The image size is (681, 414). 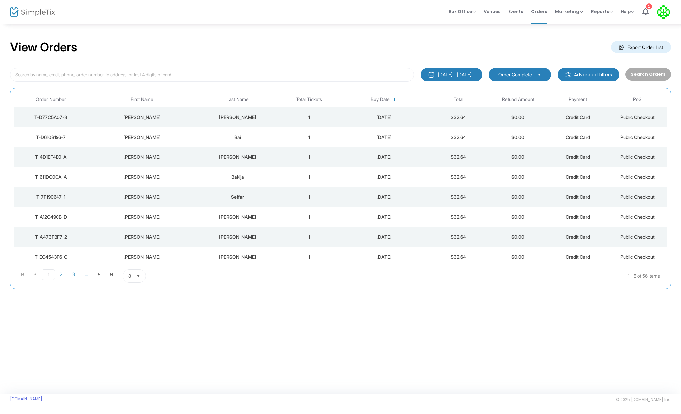 I want to click on h2: View Orders, so click(x=44, y=47).